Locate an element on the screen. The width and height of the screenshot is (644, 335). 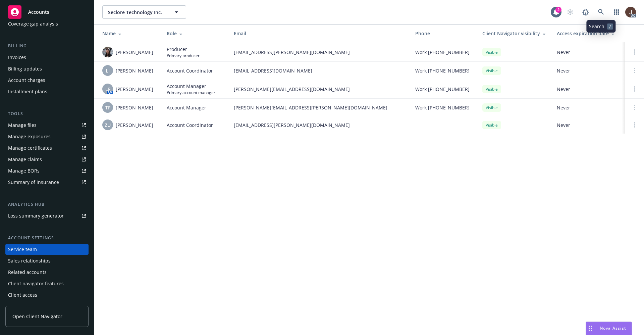
span: Open Client Navigator is located at coordinates (37, 316).